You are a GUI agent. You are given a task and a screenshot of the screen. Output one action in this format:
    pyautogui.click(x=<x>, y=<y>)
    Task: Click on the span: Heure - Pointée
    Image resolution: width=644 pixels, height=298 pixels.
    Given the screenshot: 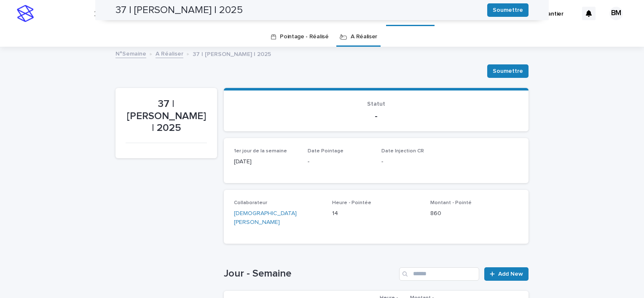 What is the action you would take?
    pyautogui.click(x=351, y=203)
    